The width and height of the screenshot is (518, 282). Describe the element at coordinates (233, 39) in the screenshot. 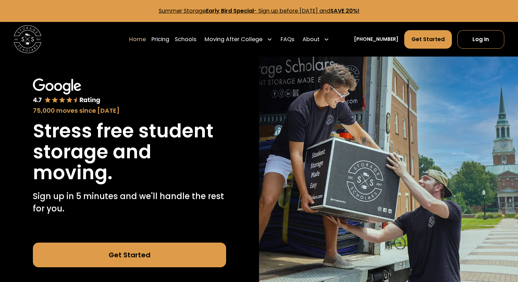

I see `div: Moving After College` at that location.